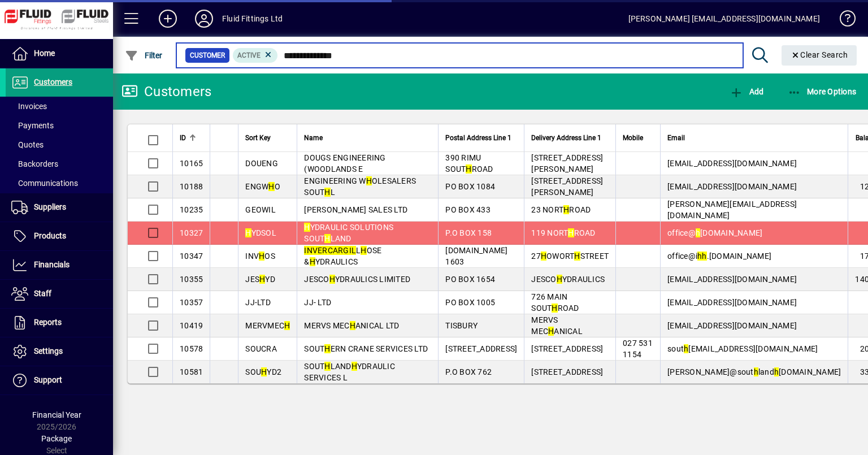  I want to click on span: ENGINEERING W OLESALERS SOUT L, so click(360, 187).